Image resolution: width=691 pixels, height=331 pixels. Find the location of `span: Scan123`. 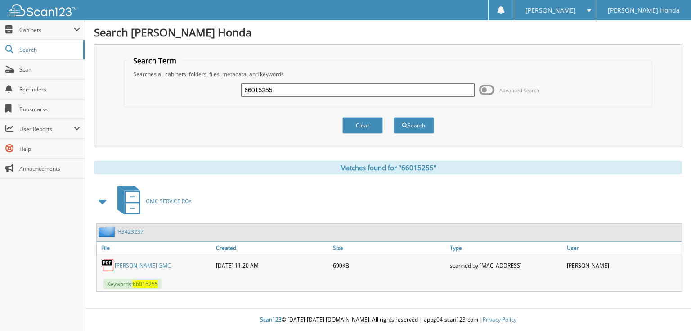

span: Scan123 is located at coordinates (271, 319).